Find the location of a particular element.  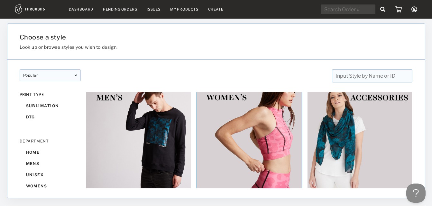

a: My Products is located at coordinates (184, 9).